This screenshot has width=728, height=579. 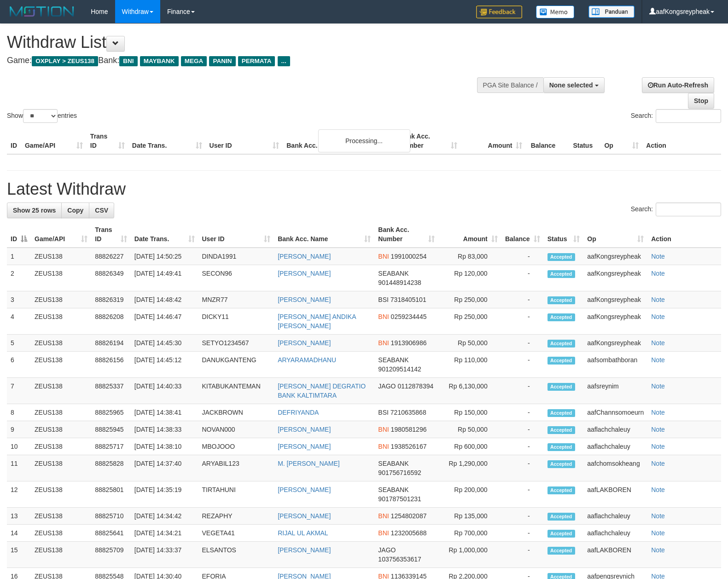 What do you see at coordinates (399, 473) in the screenshot?
I see `span: Copy 901756716592 to clipboard` at bounding box center [399, 473].